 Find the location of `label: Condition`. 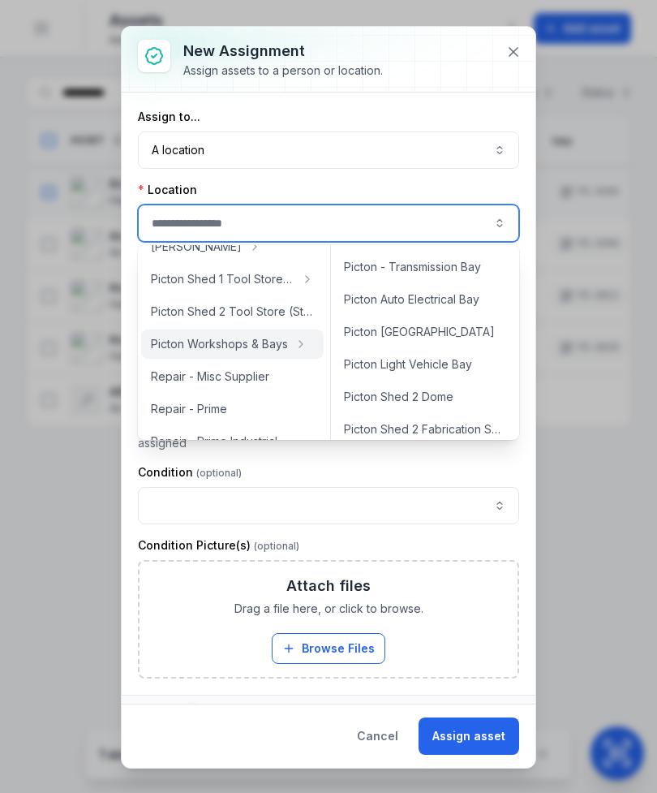

label: Condition is located at coordinates (190, 472).